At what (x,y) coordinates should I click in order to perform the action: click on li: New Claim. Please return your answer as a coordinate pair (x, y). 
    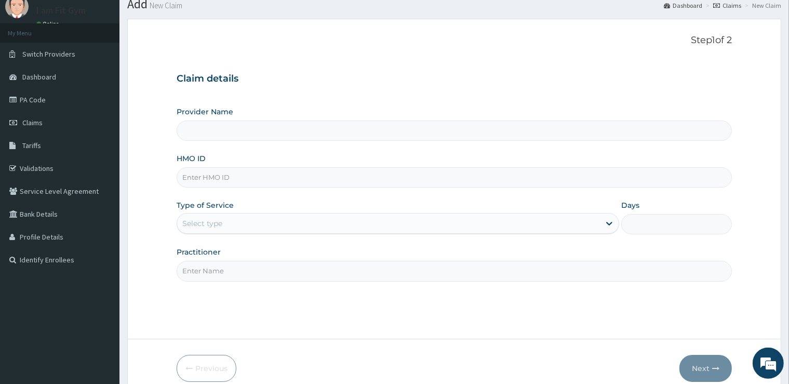
    Looking at the image, I should click on (762, 5).